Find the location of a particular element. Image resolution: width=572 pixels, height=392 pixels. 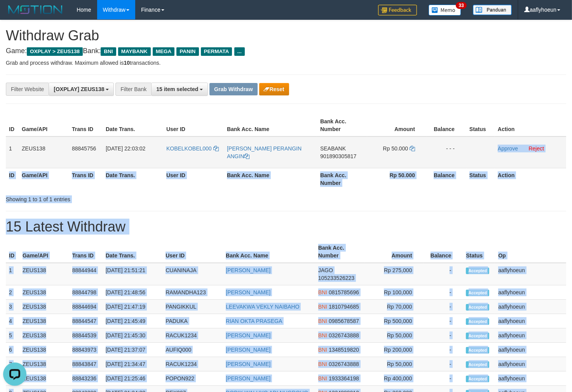

td: 88843847 is located at coordinates (86, 364).